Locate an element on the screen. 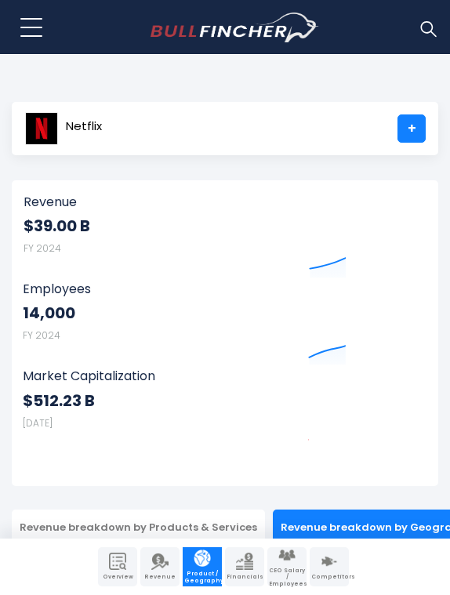 The image size is (450, 595). a: Company Financials is located at coordinates (244, 566).